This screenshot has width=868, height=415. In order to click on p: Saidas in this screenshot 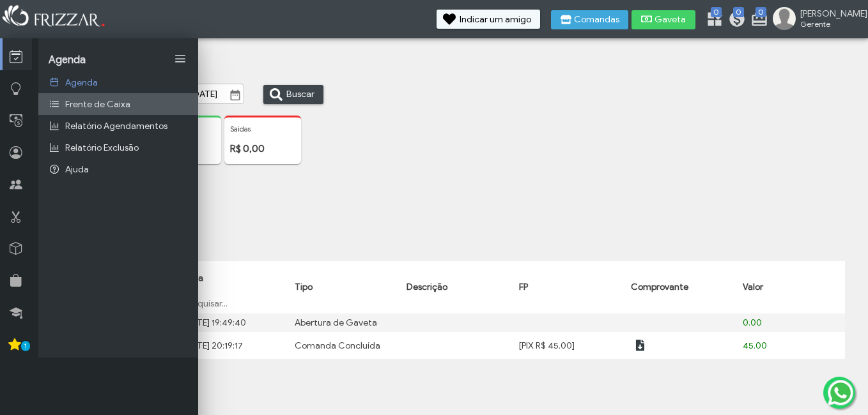, I will do `click(263, 129)`.